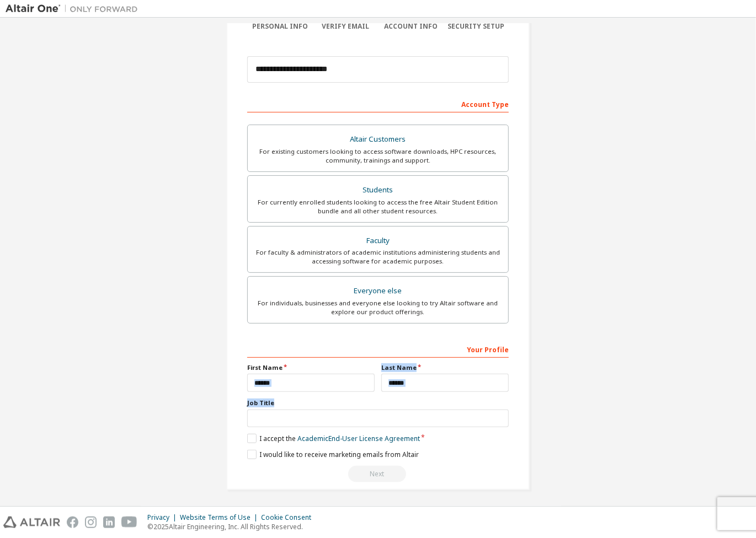 This screenshot has width=756, height=538. What do you see at coordinates (378, 474) in the screenshot?
I see `div: Read and acccept EULA to continue` at bounding box center [378, 474].